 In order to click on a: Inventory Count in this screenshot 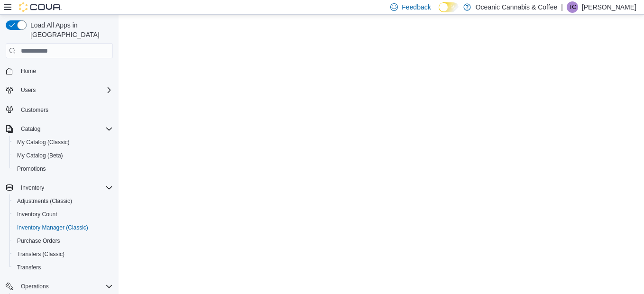, I will do `click(37, 215)`.